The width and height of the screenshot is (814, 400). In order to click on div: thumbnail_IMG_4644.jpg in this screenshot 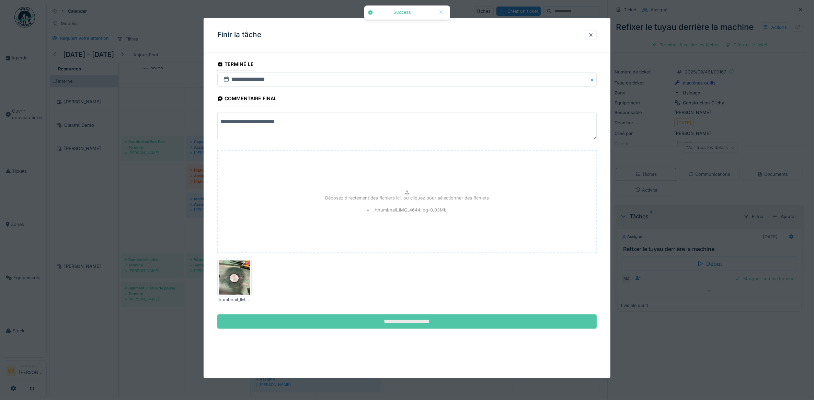, I will do `click(235, 300)`.